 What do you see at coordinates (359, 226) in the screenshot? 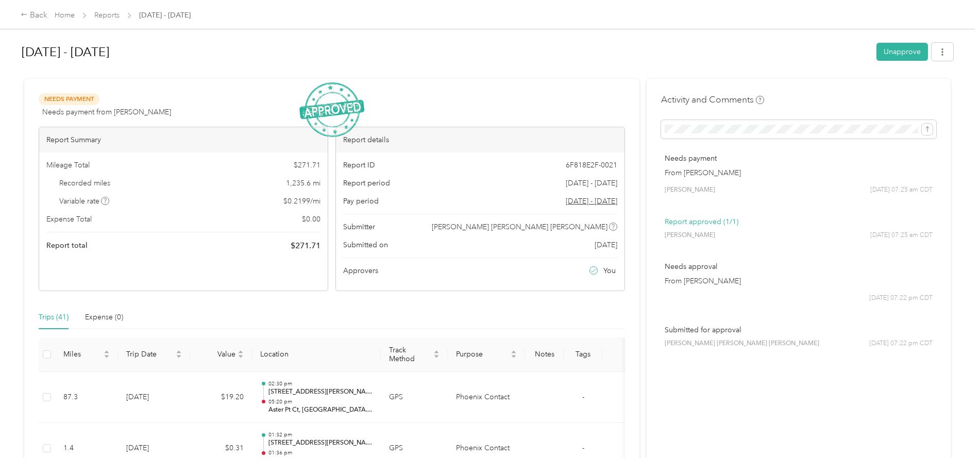
I see `span: Submitter` at bounding box center [359, 226].